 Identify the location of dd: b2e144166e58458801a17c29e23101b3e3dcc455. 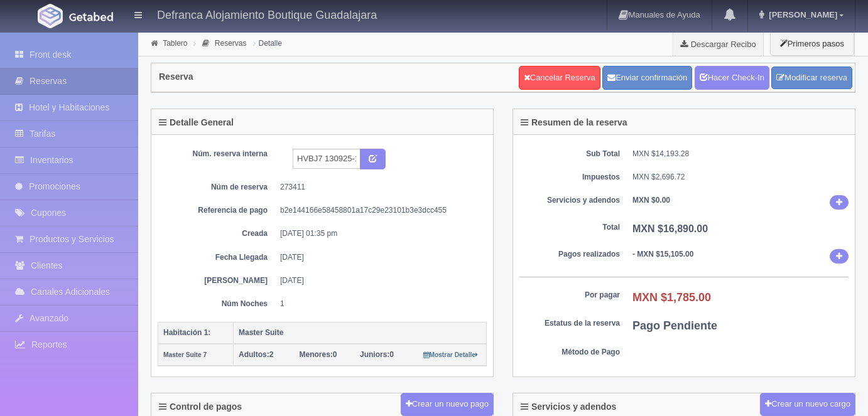
(379, 210).